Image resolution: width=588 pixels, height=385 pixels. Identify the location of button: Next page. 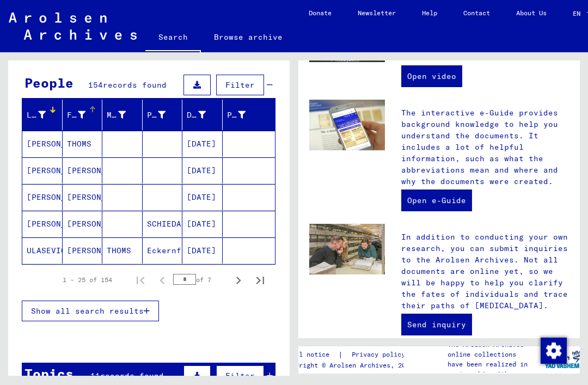
(239, 280).